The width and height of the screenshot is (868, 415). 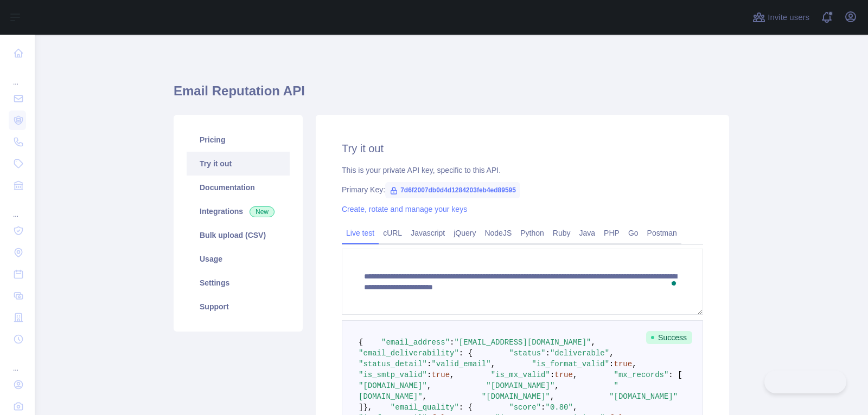 What do you see at coordinates (523, 282) in the screenshot?
I see `textarea: To enrich screen reader interactions, please activate Accessibility in Grammarly extension settings` at bounding box center [523, 282].